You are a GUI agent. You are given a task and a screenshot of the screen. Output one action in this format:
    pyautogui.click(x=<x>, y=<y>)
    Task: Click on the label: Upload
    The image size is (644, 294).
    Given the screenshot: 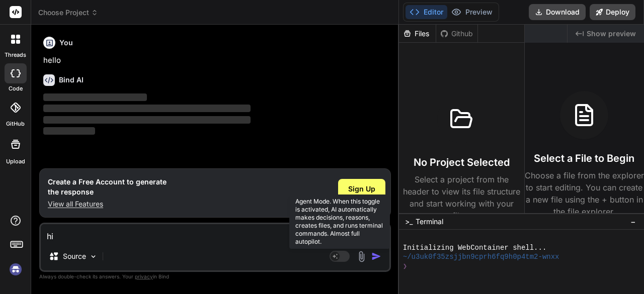 What is the action you would take?
    pyautogui.click(x=16, y=161)
    